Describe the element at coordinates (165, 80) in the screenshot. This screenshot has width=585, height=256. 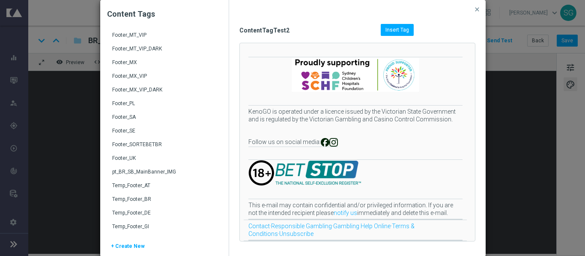
I see `div: Footer_MX_VIP` at that location.